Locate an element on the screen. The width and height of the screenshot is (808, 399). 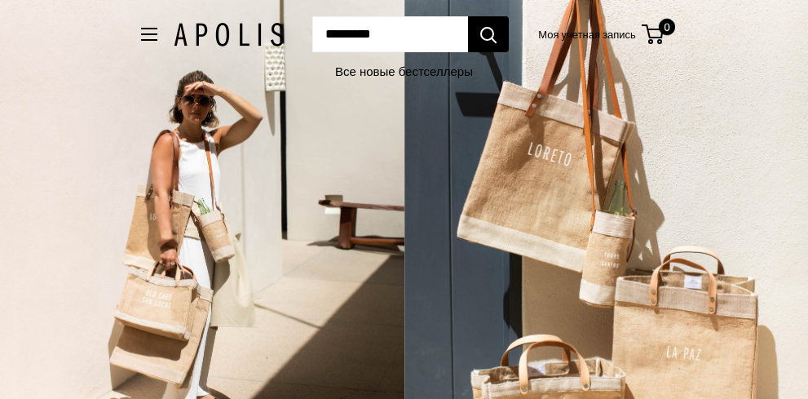
img: Аполис is located at coordinates (228, 34).